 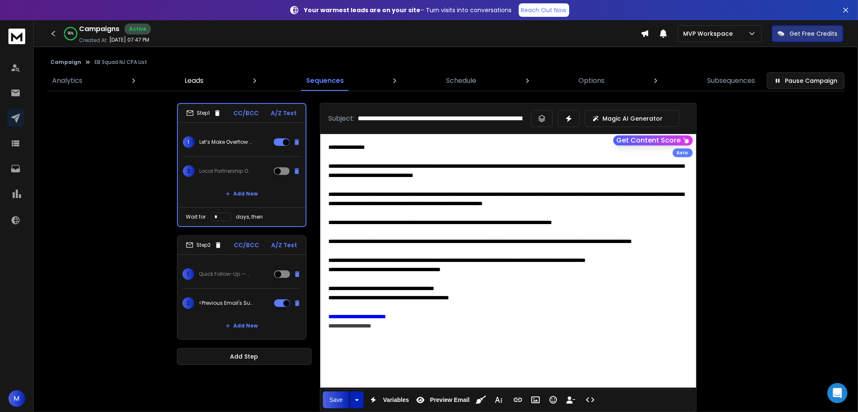 I want to click on button: Get Content Score, so click(x=653, y=140).